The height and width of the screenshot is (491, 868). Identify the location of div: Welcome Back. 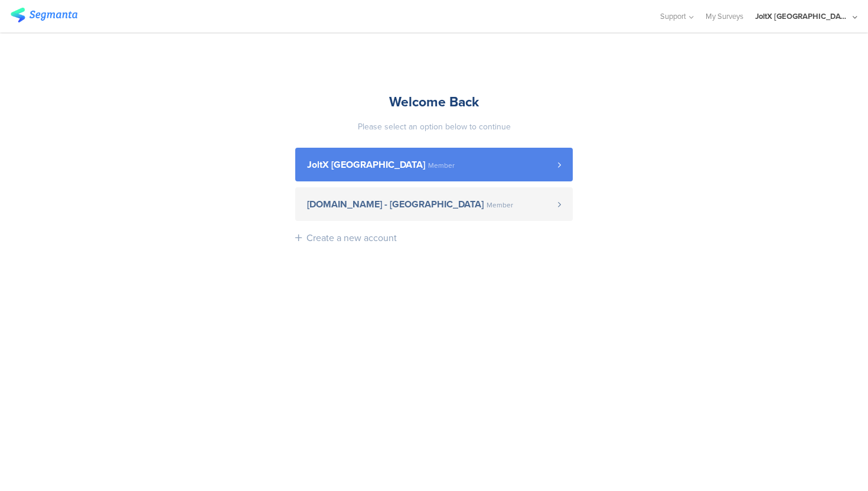
(434, 102).